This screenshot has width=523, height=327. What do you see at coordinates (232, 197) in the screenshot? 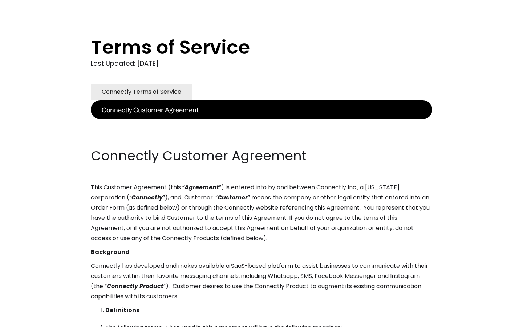
I see `em: Customer` at bounding box center [232, 197].